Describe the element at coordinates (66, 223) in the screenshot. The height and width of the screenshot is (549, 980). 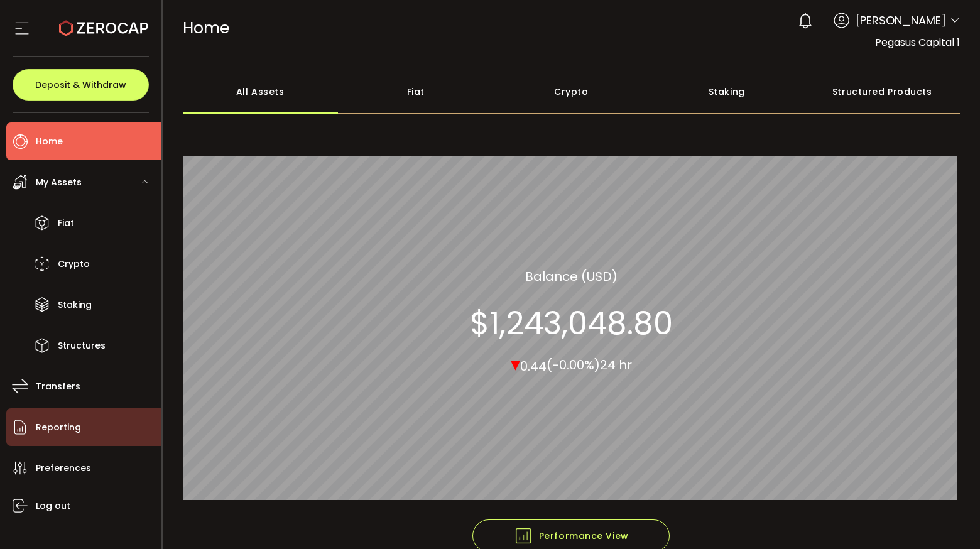
I see `span: Fiat` at that location.